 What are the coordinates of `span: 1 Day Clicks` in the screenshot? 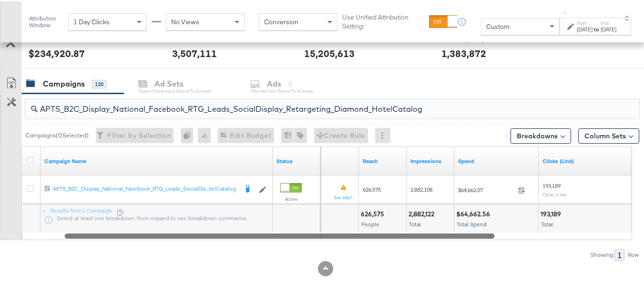 It's located at (91, 20).